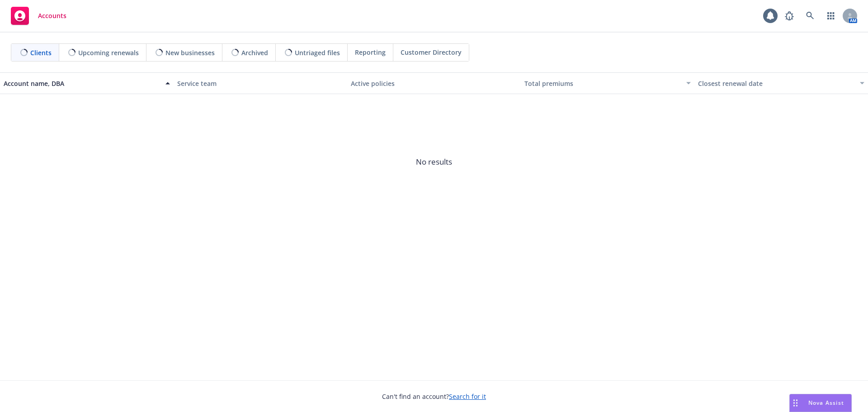 The width and height of the screenshot is (868, 412). Describe the element at coordinates (318, 53) in the screenshot. I see `span: Untriaged files` at that location.